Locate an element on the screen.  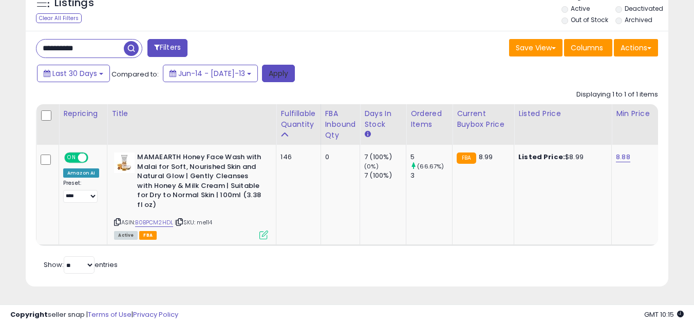
small: (0%) is located at coordinates (371, 166).